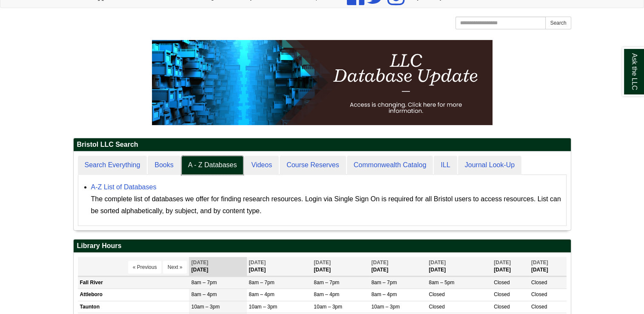  What do you see at coordinates (326, 205) in the screenshot?
I see `div: The complete list of databases we offer for finding research resources. Login via Single Sign On ...` at bounding box center [326, 205].